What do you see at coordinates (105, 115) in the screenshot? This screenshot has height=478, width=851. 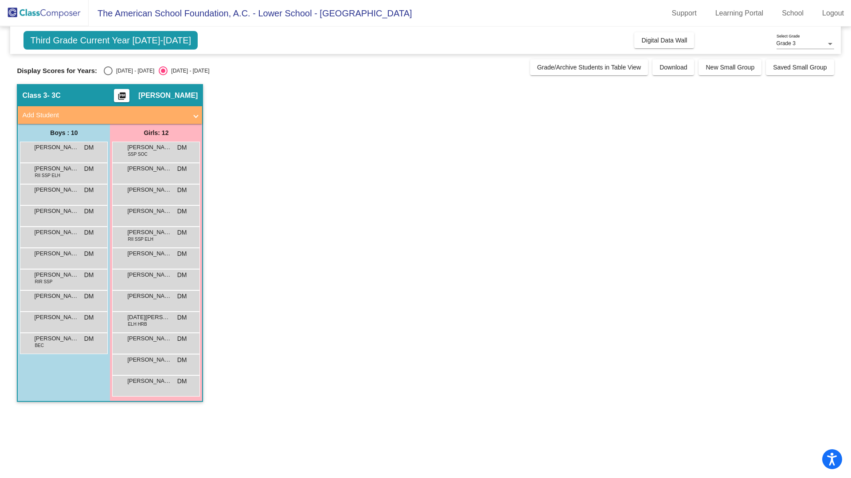 I see `mat-panel-title: Add Student` at bounding box center [105, 115].